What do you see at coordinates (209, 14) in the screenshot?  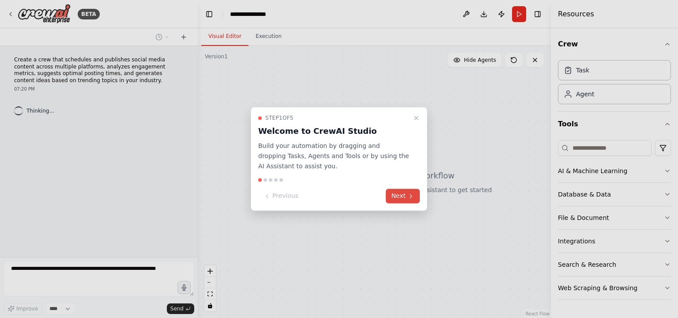 I see `button: Hide left sidebar` at bounding box center [209, 14].